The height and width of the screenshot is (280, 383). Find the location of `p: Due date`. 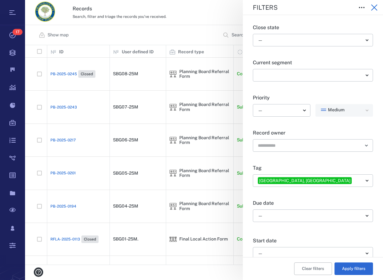

p: Due date is located at coordinates (313, 203).